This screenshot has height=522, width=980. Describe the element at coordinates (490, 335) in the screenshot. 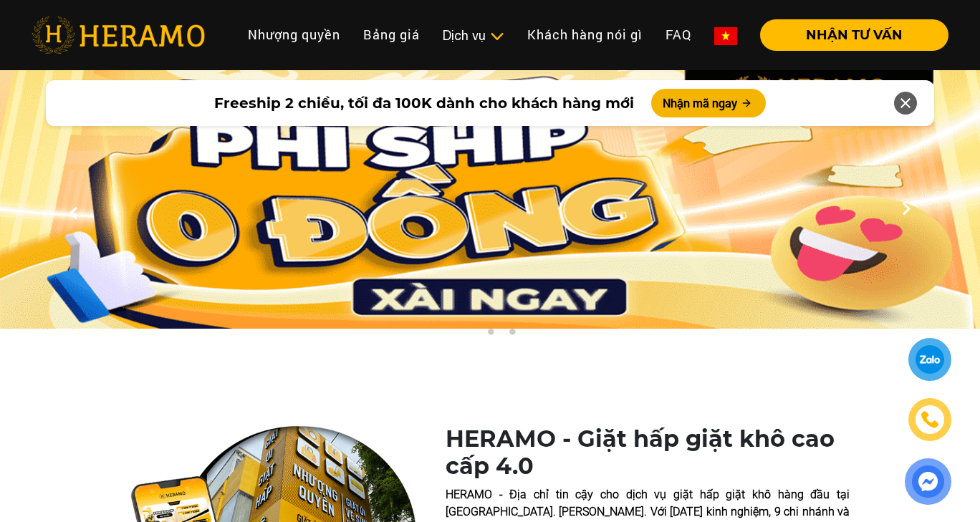

I see `button: 2` at that location.